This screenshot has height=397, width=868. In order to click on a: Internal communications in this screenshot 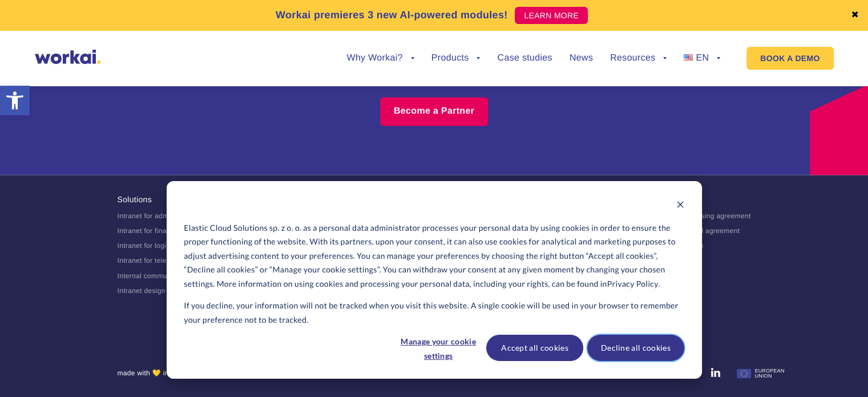, I will do `click(156, 275)`.